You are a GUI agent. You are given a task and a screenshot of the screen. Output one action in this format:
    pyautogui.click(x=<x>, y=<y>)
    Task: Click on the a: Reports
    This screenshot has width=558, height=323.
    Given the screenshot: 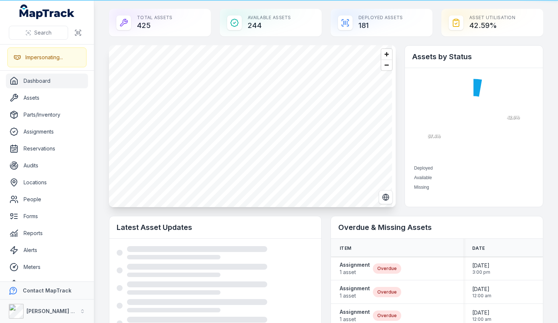 What is the action you would take?
    pyautogui.click(x=47, y=233)
    